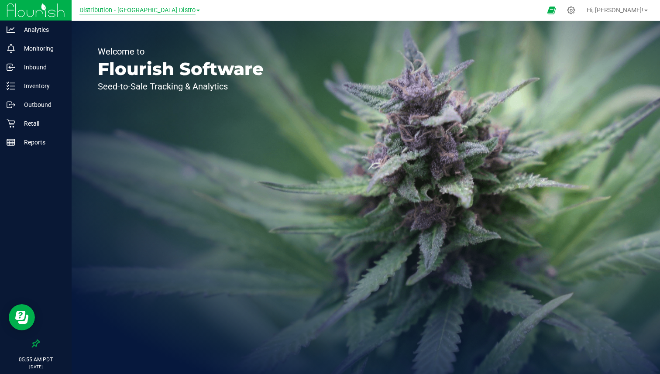 Image resolution: width=660 pixels, height=374 pixels. Describe the element at coordinates (41, 30) in the screenshot. I see `p: Analytics` at that location.